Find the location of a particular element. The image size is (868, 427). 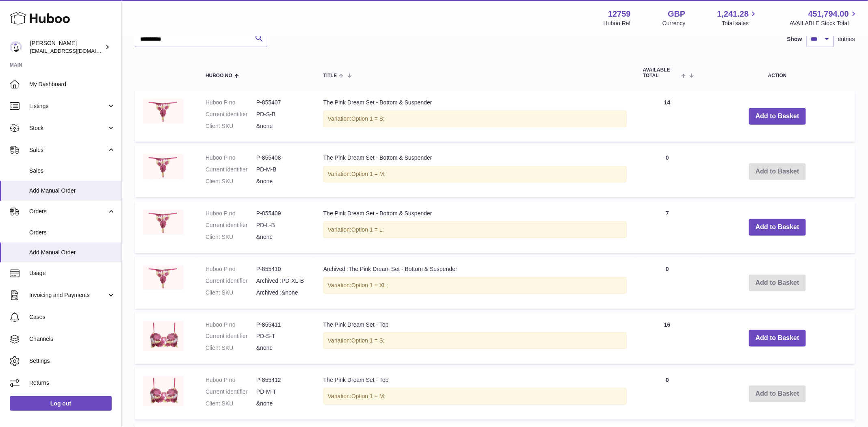

dd: Archived :PD-XL-B is located at coordinates (282, 281).